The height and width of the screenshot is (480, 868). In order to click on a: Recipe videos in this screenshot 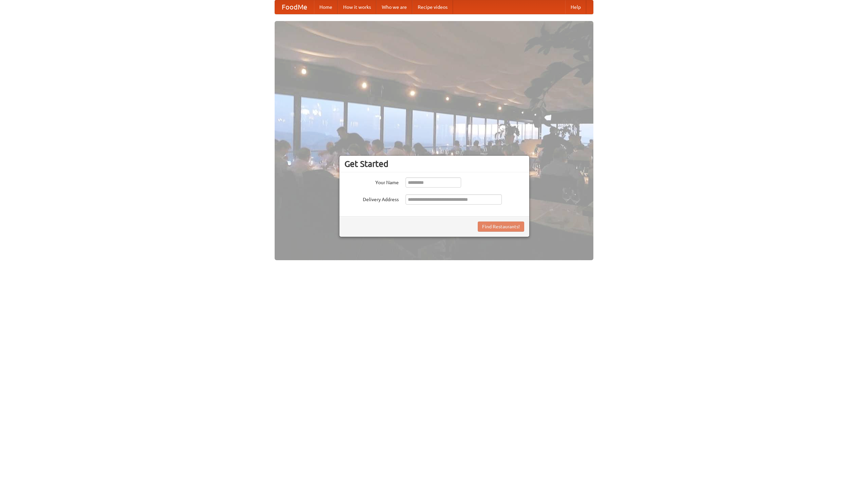, I will do `click(433, 7)`.